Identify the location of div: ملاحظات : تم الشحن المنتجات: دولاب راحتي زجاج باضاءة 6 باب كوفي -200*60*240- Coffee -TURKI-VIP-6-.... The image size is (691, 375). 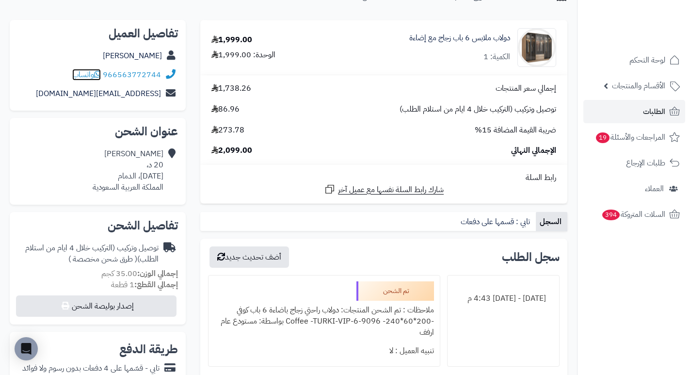
(324, 321).